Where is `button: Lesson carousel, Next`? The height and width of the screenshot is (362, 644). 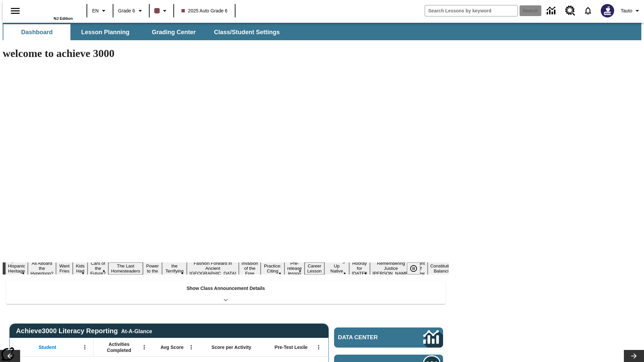 button: Lesson carousel, Next is located at coordinates (633, 356).